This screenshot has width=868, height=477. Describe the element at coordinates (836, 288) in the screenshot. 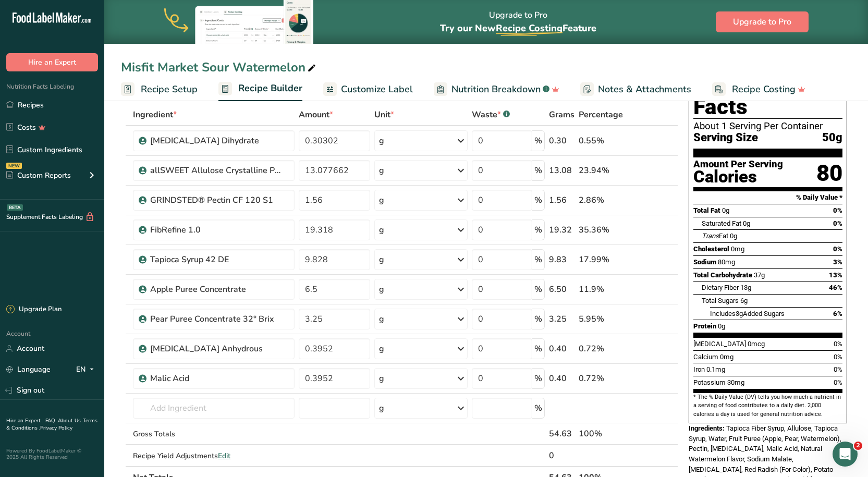

I see `span: 46%` at that location.